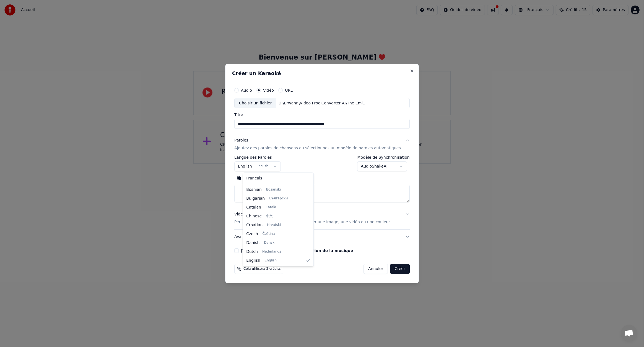  I want to click on span: Catalan, so click(254, 207).